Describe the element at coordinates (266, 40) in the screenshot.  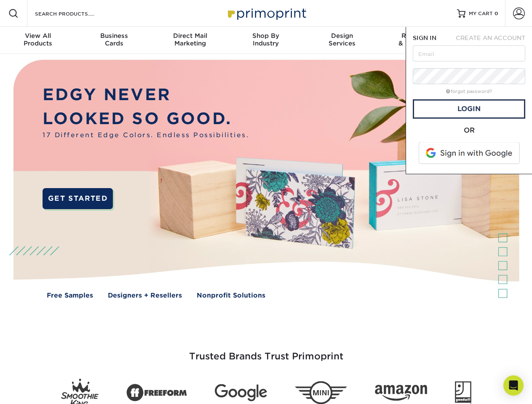
I see `a: Shop ByIndustry` at that location.